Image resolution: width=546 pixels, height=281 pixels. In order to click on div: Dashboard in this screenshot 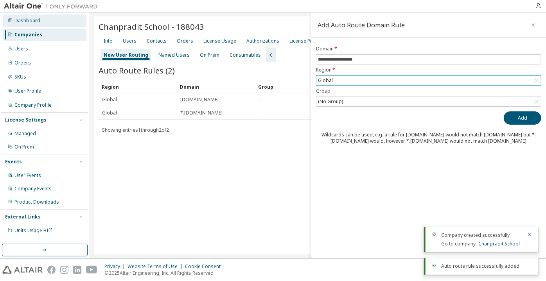, I will do `click(27, 21)`.